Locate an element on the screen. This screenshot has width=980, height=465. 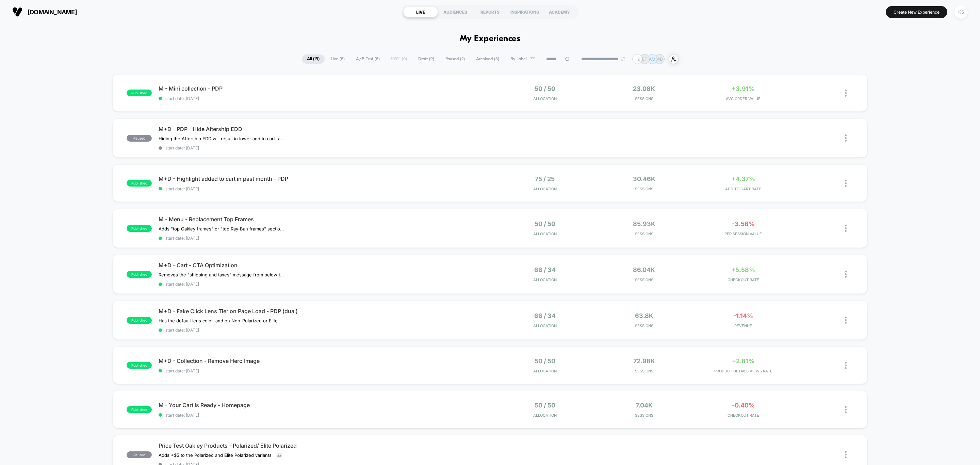
span: M+D - Fake Click Lens Tier on Page Load - PDP (dual) is located at coordinates (324, 311).